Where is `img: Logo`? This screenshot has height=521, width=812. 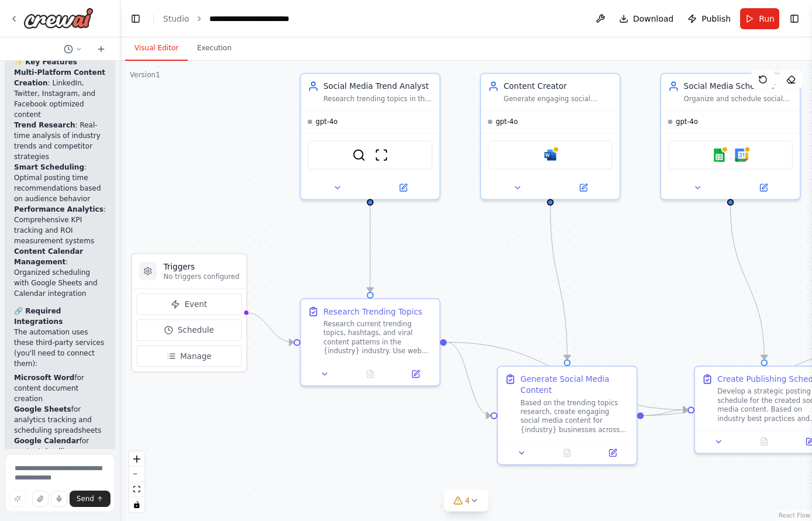 img: Logo is located at coordinates (59, 18).